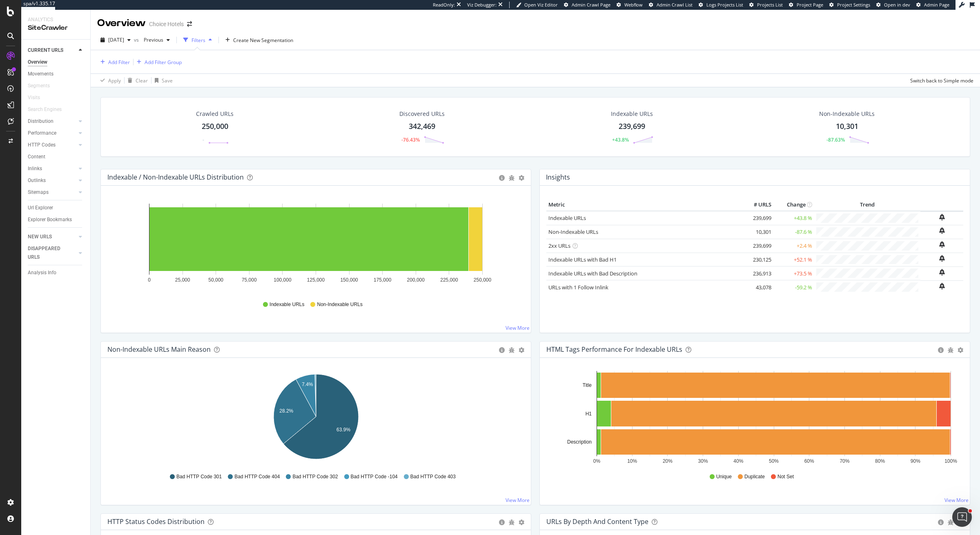  I want to click on span: Previous, so click(152, 40).